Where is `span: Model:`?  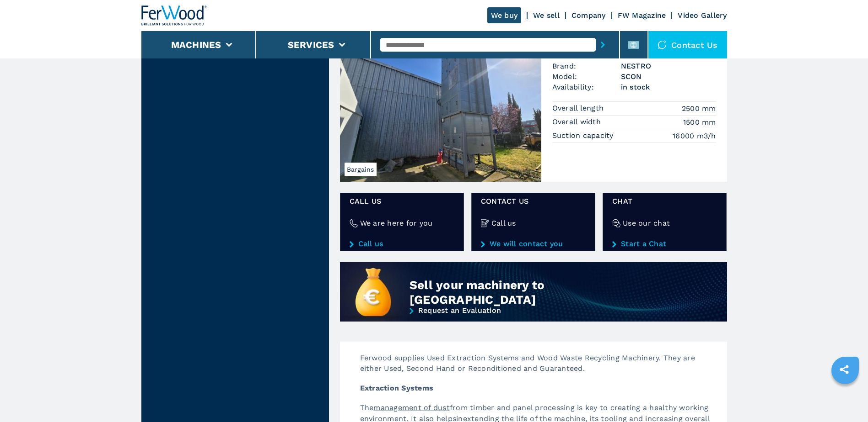
span: Model: is located at coordinates (587, 76).